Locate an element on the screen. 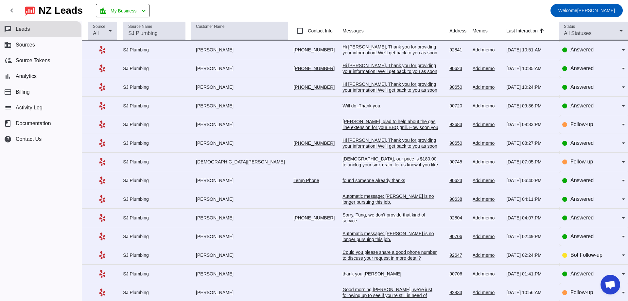 The height and width of the screenshot is (301, 628). a: Open chat is located at coordinates (610, 284).